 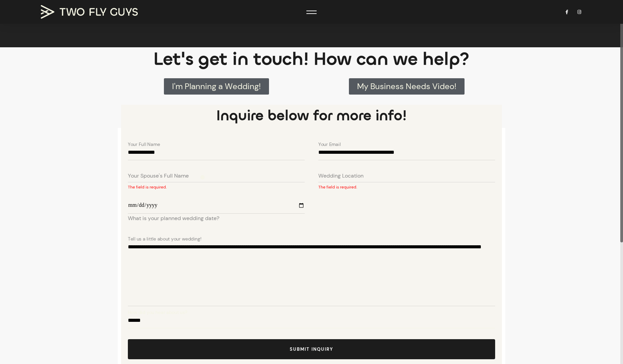 What do you see at coordinates (216, 86) in the screenshot?
I see `span: I'm Planning a Wedding!` at bounding box center [216, 86].